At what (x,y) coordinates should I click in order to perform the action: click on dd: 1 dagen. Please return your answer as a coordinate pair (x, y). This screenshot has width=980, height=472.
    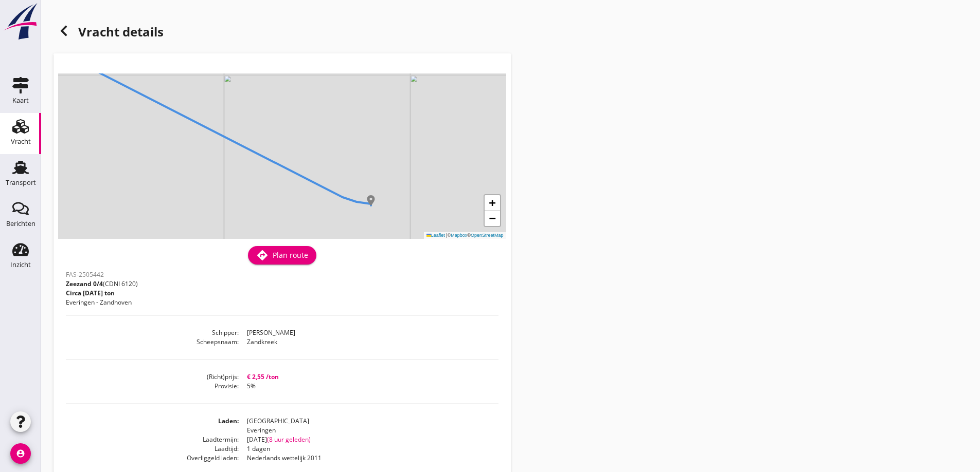
    Looking at the image, I should click on (368, 449).